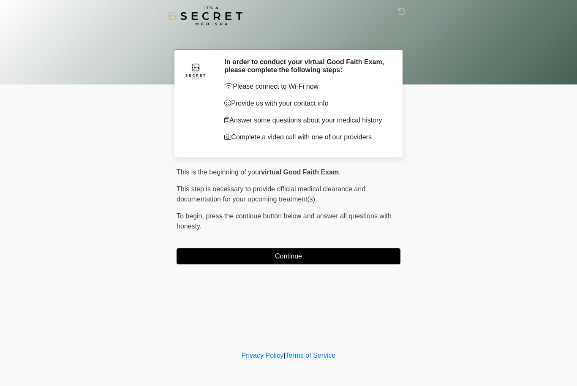  I want to click on p: Please connect to Wi-Fi now, so click(306, 87).